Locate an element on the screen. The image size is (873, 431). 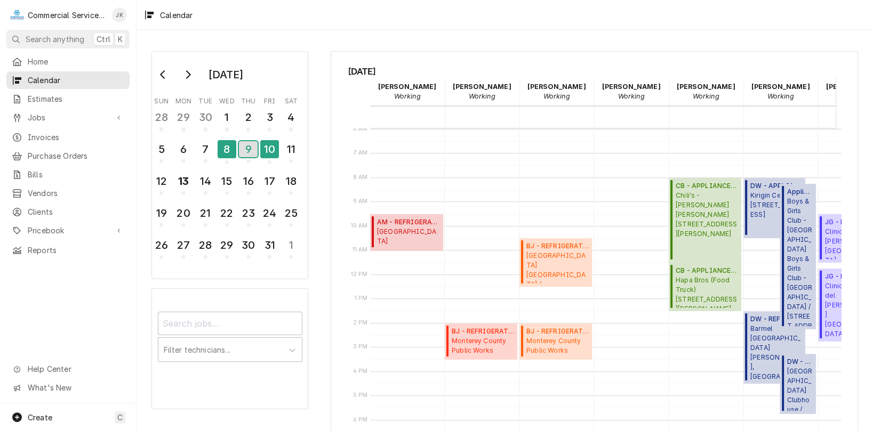
div: C is located at coordinates (17, 15).